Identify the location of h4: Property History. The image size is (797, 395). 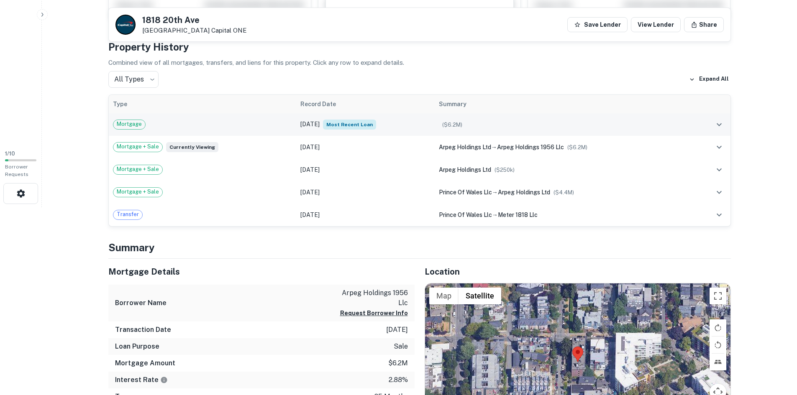
(419, 47).